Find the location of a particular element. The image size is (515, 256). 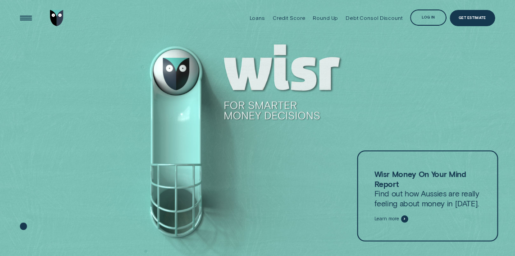

button: Open Menu is located at coordinates (26, 18).